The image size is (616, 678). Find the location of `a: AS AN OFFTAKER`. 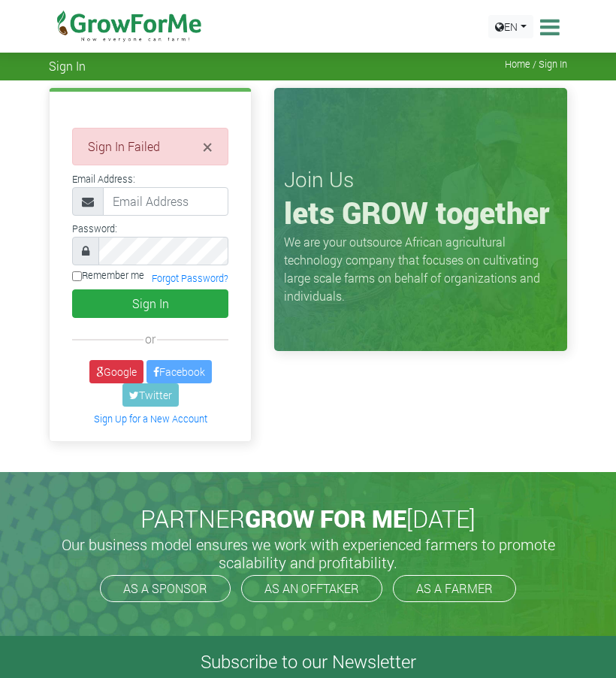

a: AS AN OFFTAKER is located at coordinates (312, 588).